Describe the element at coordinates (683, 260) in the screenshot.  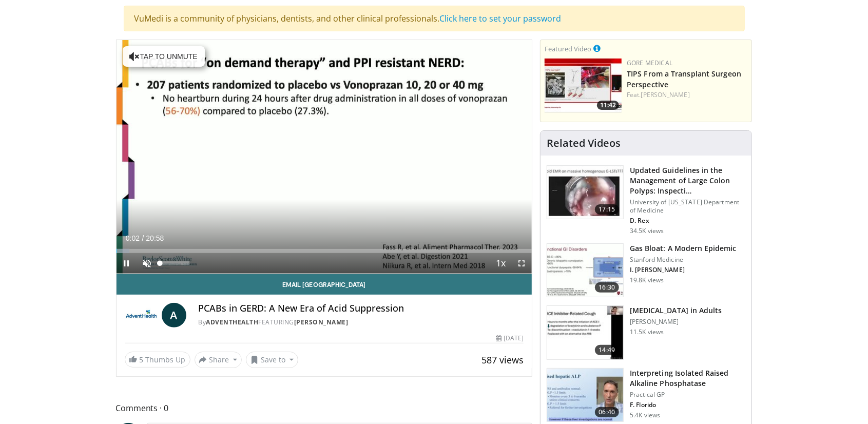
I see `p: Stanford Medicine` at that location.